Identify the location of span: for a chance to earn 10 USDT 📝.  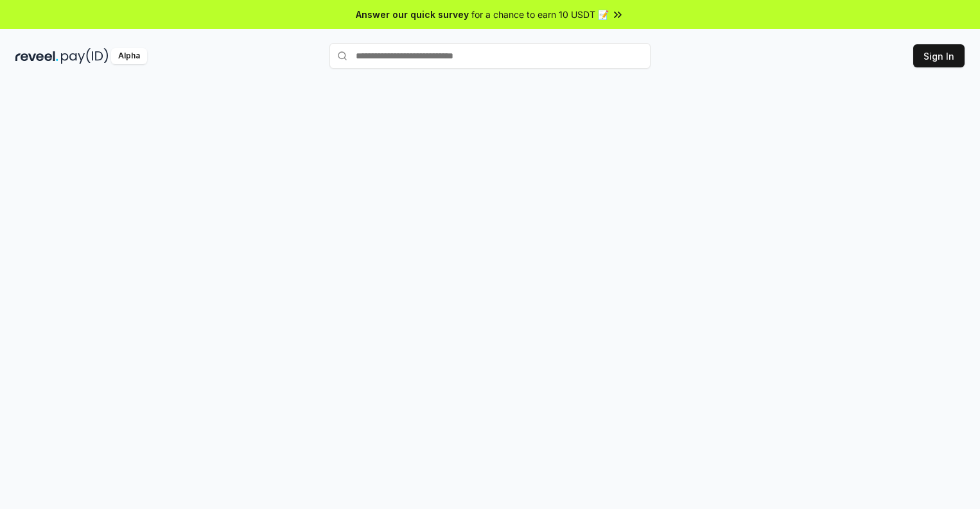
(540, 14).